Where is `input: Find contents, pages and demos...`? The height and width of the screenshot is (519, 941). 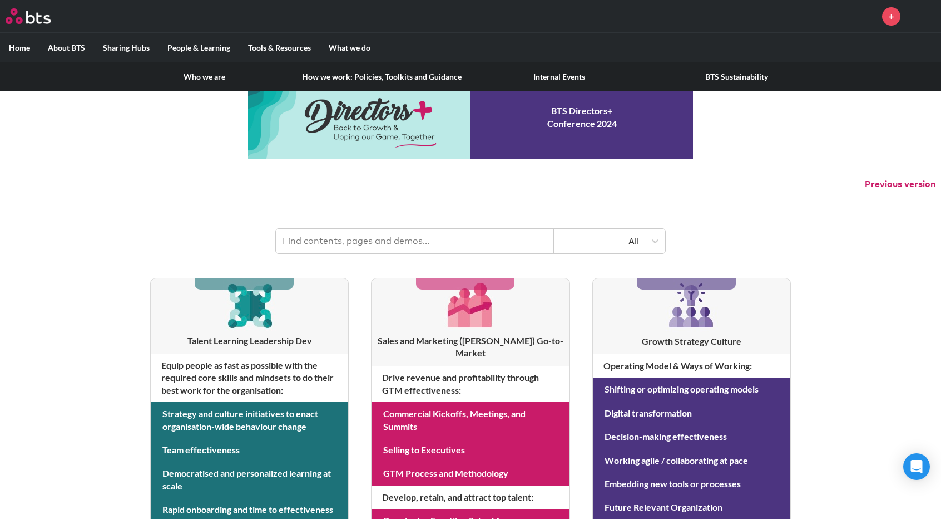 input: Find contents, pages and demos... is located at coordinates (415, 241).